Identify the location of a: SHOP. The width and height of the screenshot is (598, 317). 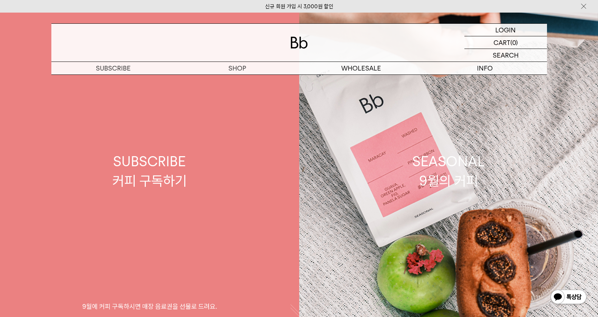
(237, 68).